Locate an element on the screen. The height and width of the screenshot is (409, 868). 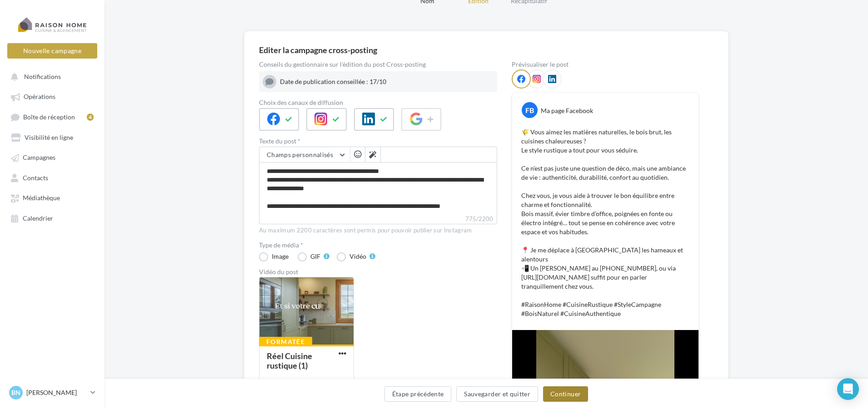
div: Au maximum 2200 caractères sont permis pour pouvoir publier sur Instagram is located at coordinates (378, 231).